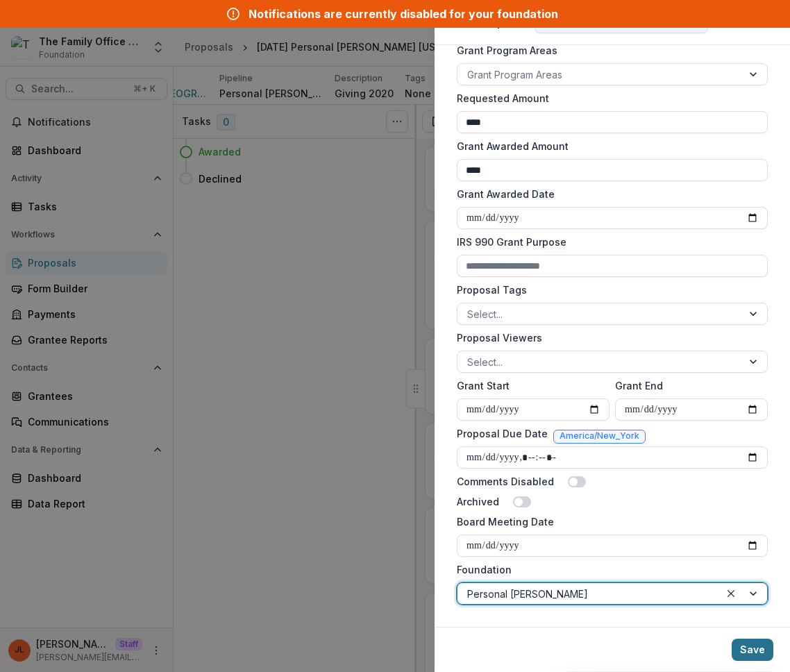  What do you see at coordinates (608, 50) in the screenshot?
I see `label: Grant Program Areas` at bounding box center [608, 50].